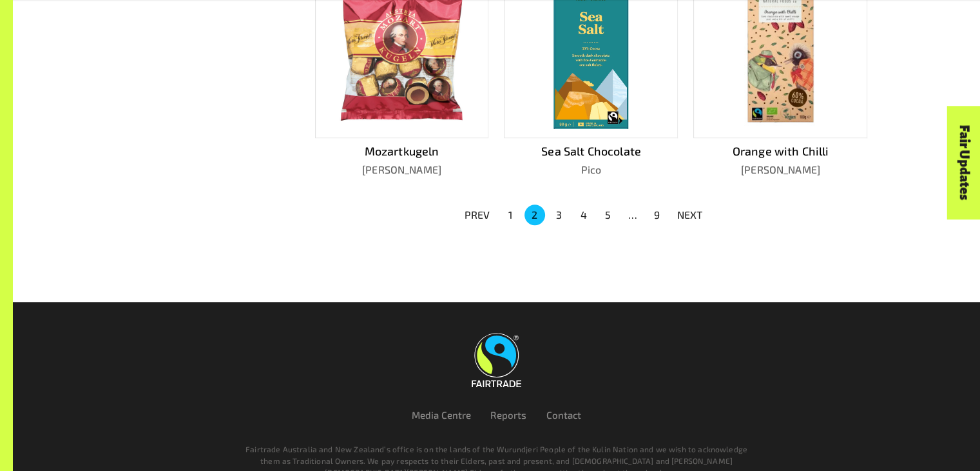 The image size is (980, 471). What do you see at coordinates (657, 215) in the screenshot?
I see `button: Go to page 9` at bounding box center [657, 215].